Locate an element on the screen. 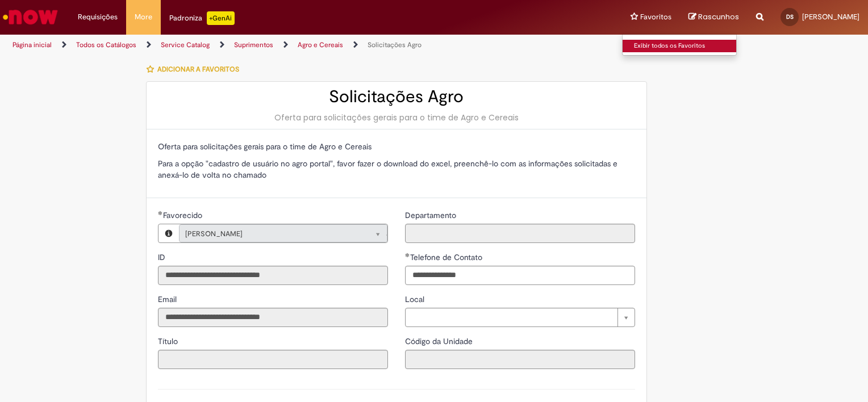 Image resolution: width=868 pixels, height=402 pixels. a: Exibir todos os Favoritos is located at coordinates (685, 46).